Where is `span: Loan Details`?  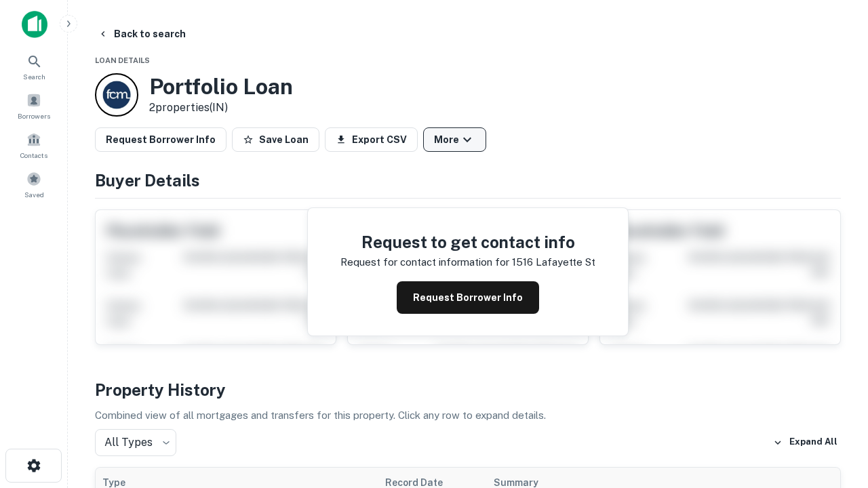
span: Loan Details is located at coordinates (122, 60).